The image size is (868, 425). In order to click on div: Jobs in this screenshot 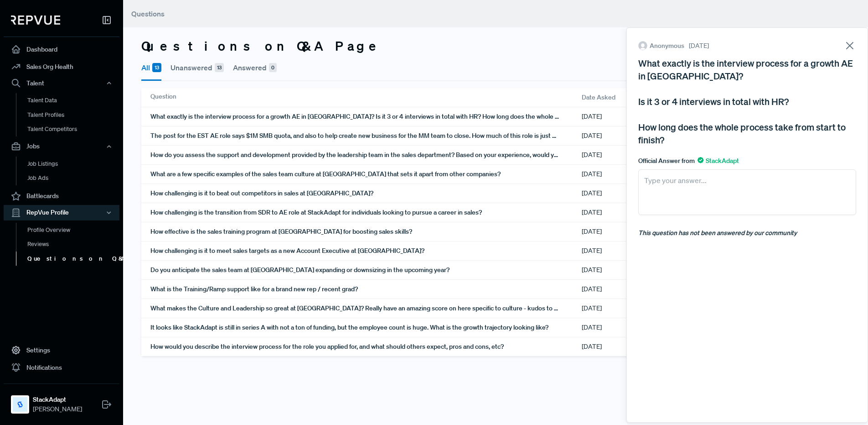, I will do `click(62, 147)`.